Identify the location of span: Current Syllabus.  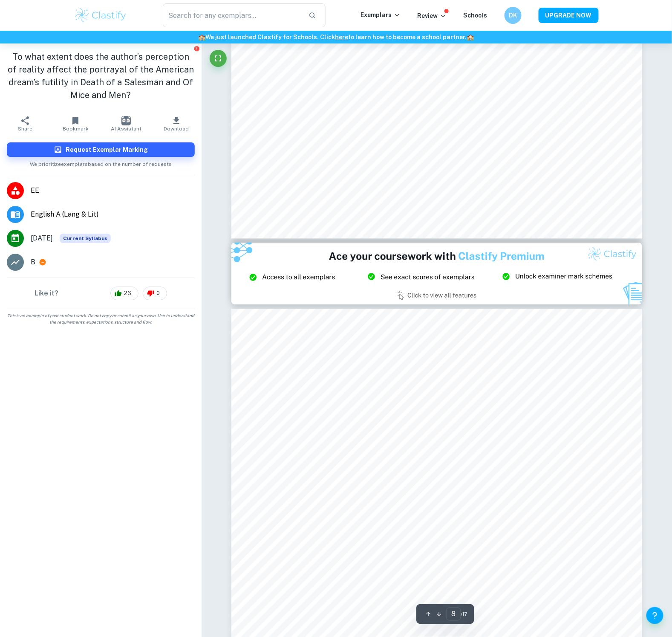
(85, 238).